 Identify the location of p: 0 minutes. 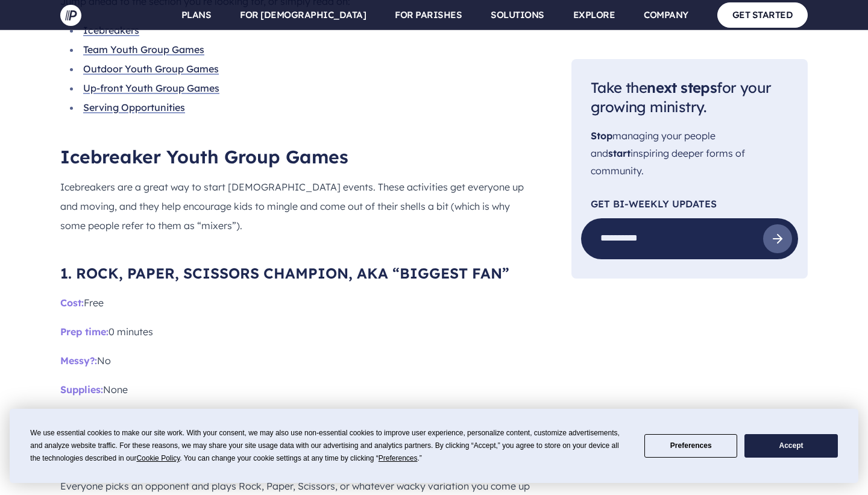
(297, 331).